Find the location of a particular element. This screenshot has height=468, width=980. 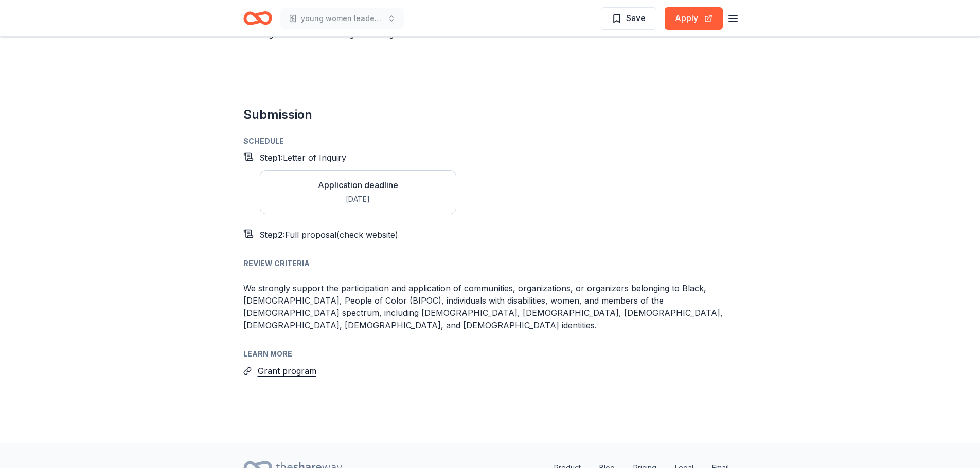

div: Schedule is located at coordinates (490, 141).